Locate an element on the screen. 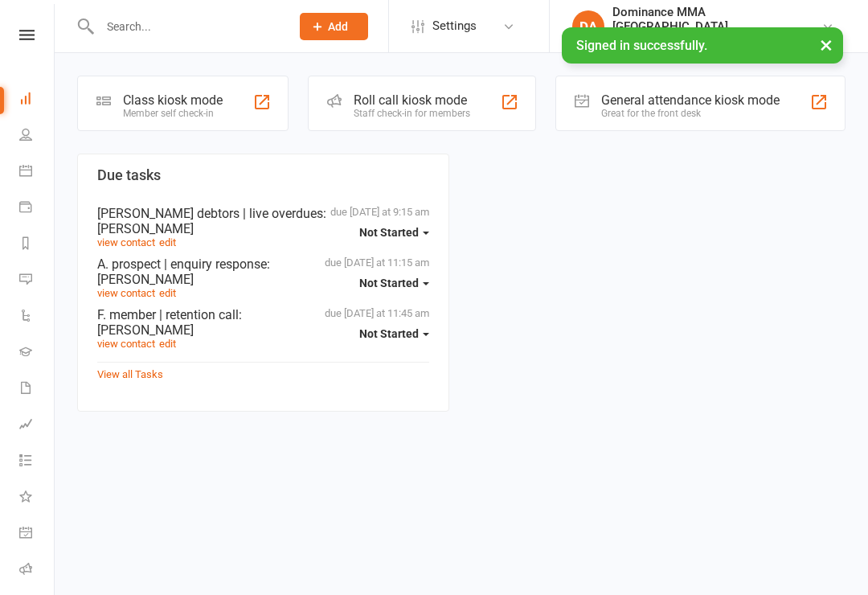 Image resolution: width=868 pixels, height=595 pixels. div: Great for the front desk is located at coordinates (691, 114).